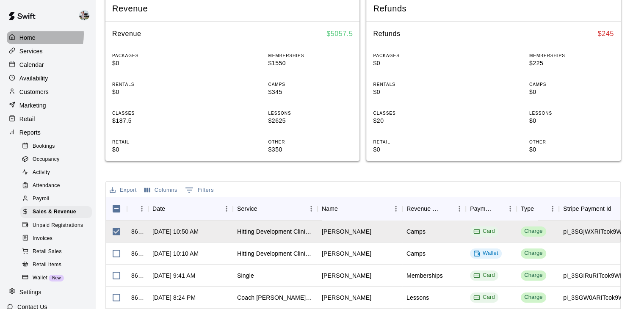  What do you see at coordinates (47, 105) in the screenshot?
I see `a: Marketing` at bounding box center [47, 105].